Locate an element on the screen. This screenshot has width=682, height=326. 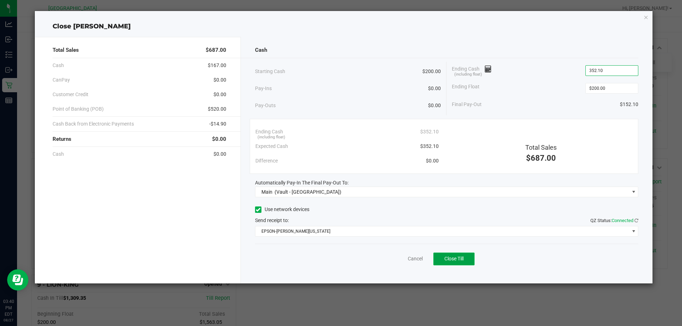
span: Automatically Pay-In The Final Pay-Out To: is located at coordinates (301, 183).